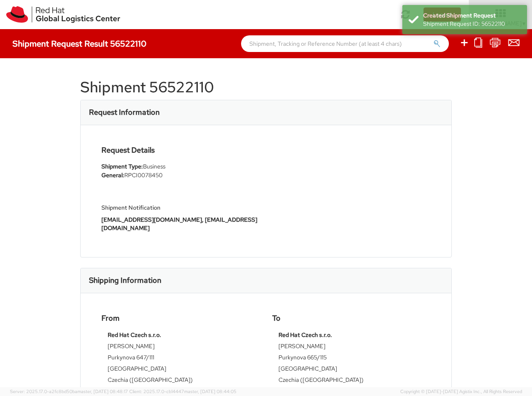 This screenshot has height=396, width=532. Describe the element at coordinates (180, 166) in the screenshot. I see `li: Business` at that location.